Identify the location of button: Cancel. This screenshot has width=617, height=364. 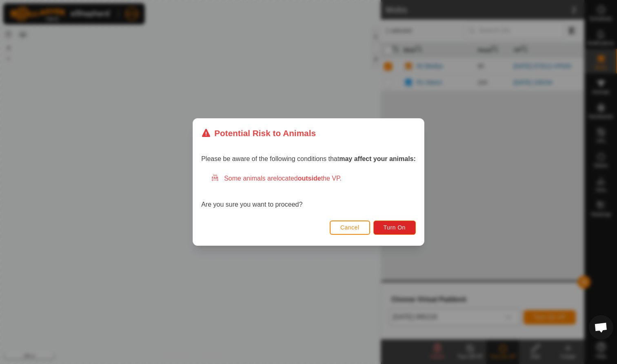
(349, 227).